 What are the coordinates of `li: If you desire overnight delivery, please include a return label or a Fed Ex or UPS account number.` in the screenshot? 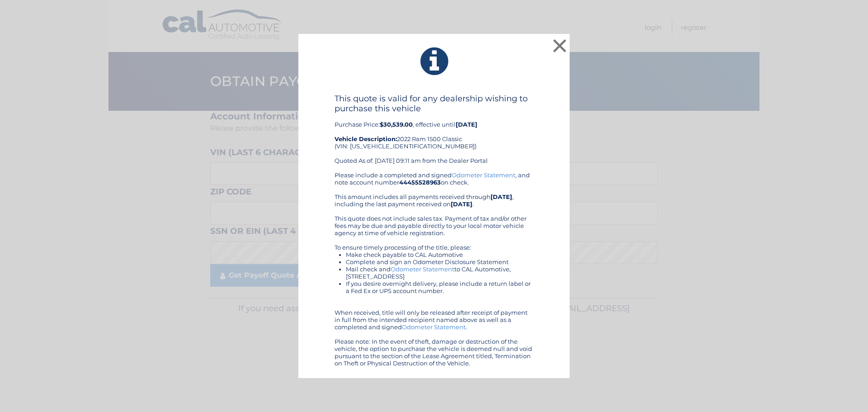 It's located at (439, 287).